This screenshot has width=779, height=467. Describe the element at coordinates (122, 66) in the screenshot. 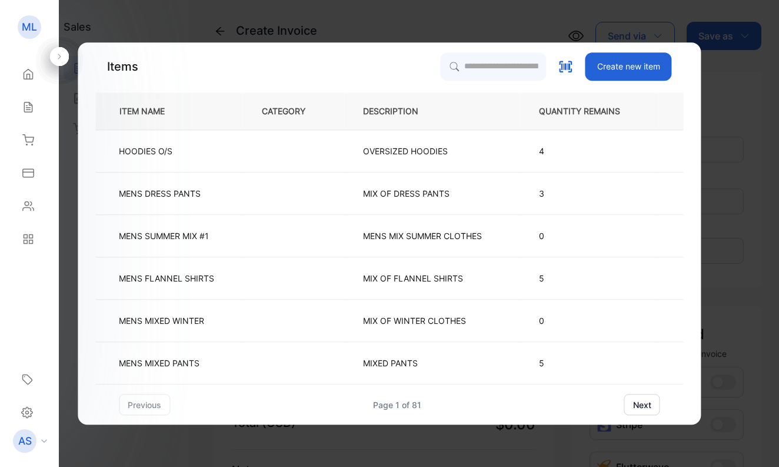

I see `p: Items` at that location.